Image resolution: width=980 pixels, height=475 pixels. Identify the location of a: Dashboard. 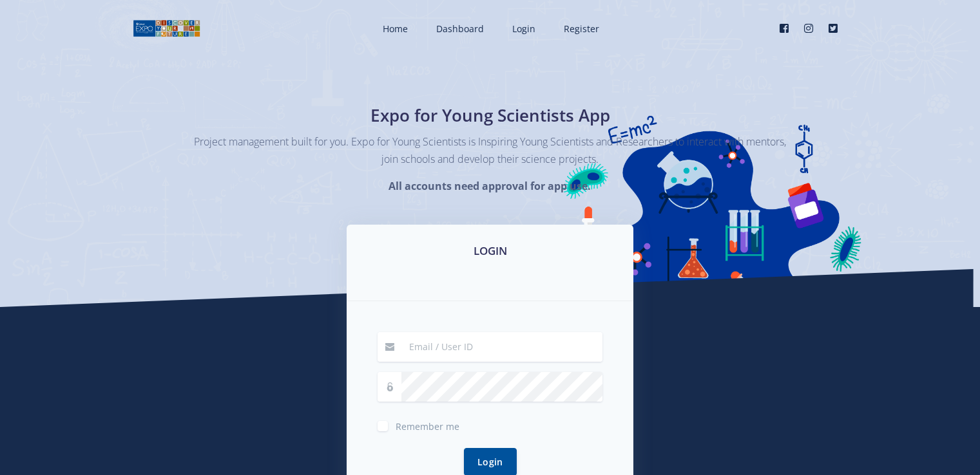
(458, 28).